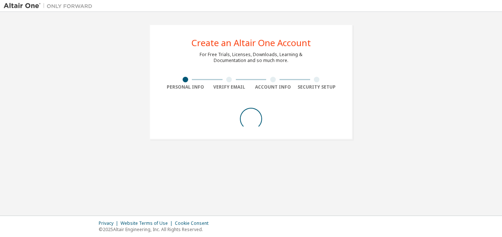 The image size is (502, 237). What do you see at coordinates (185, 87) in the screenshot?
I see `div: Personal Info` at bounding box center [185, 87].